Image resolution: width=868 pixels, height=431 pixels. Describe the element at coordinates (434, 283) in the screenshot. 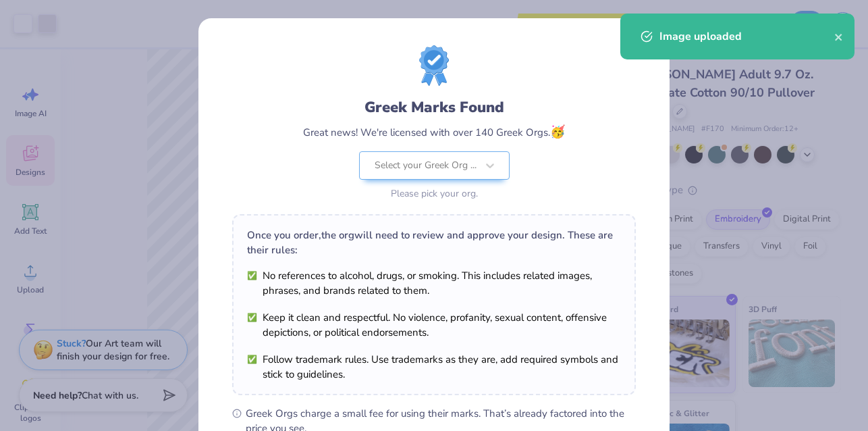

I see `li: No references to alcohol, drugs, or smoking. This includes related images, phrases, and brands re...` at that location.